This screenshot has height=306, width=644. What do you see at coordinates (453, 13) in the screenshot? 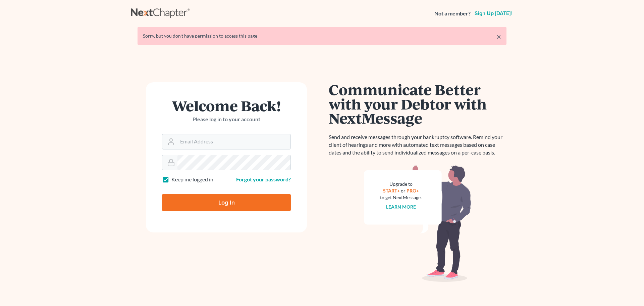
I see `strong: Not a member?` at bounding box center [453, 13].